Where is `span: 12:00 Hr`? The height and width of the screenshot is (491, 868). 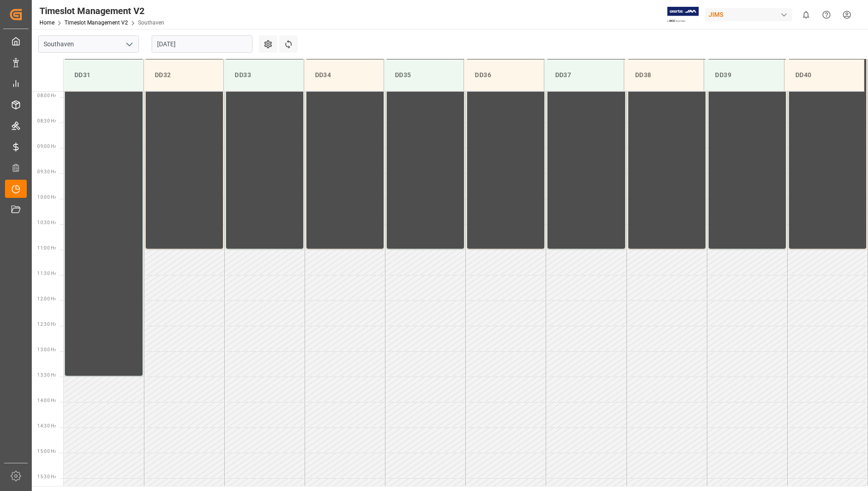
span: 12:00 Hr is located at coordinates (46, 298).